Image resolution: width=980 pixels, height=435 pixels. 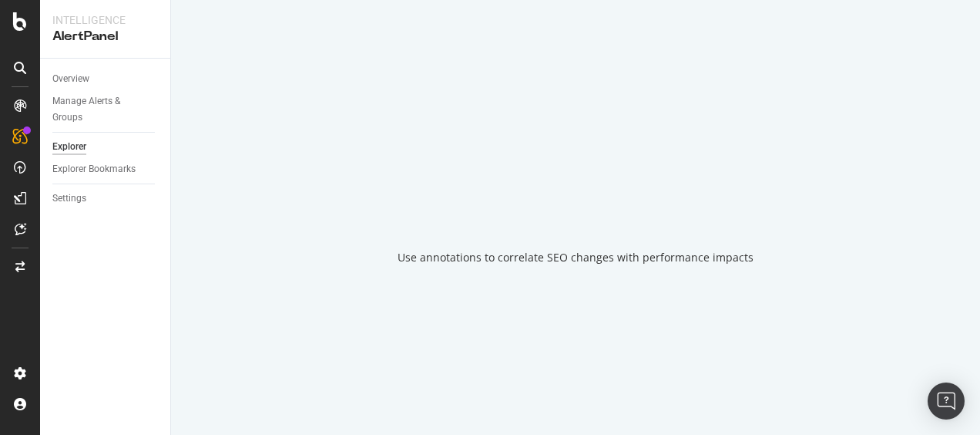 I want to click on a: Settings, so click(x=105, y=199).